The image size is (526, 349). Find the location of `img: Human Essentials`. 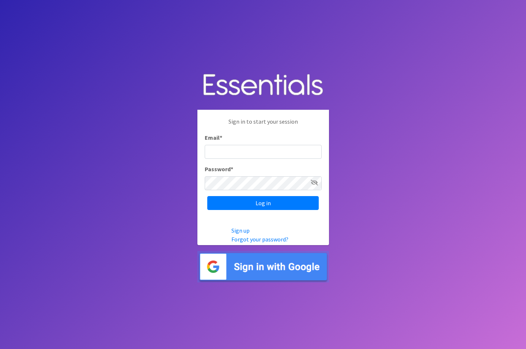

img: Human Essentials is located at coordinates (263, 85).